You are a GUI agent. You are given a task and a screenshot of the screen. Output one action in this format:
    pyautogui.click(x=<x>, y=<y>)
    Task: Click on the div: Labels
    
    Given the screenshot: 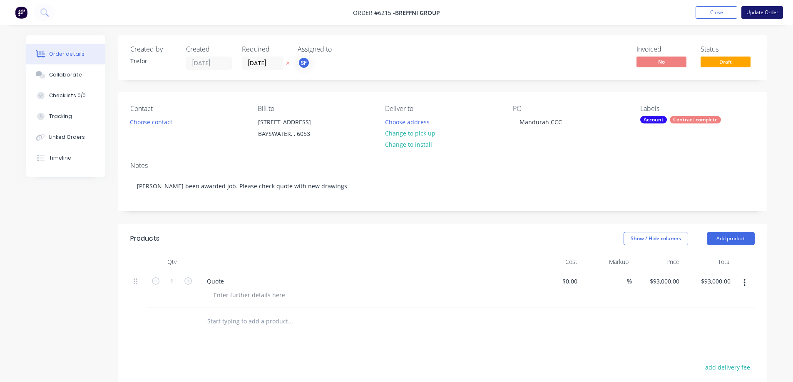 What is the action you would take?
    pyautogui.click(x=697, y=109)
    